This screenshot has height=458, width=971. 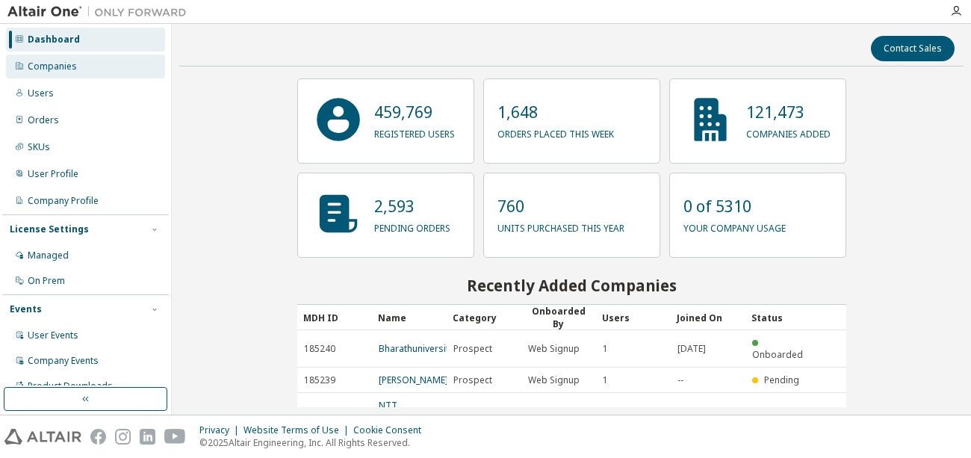 I want to click on div: License Settings, so click(x=49, y=229).